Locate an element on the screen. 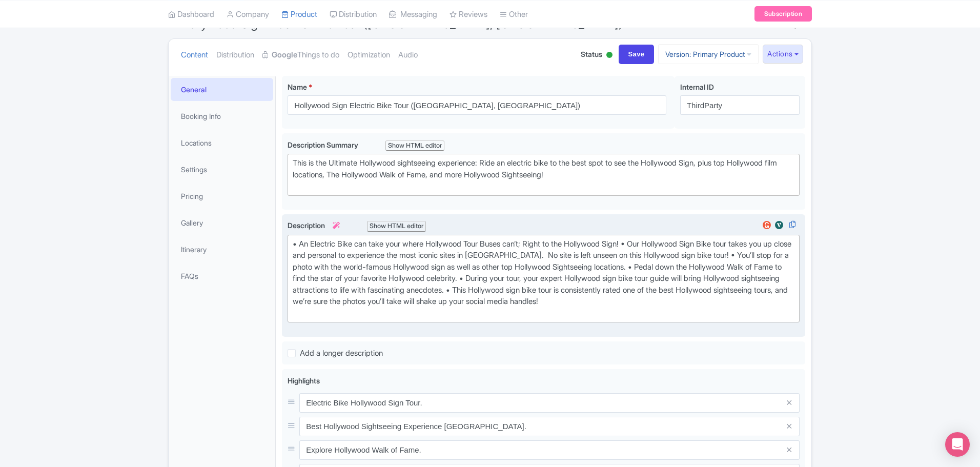 The image size is (980, 467). a: Pricing is located at coordinates (222, 196).